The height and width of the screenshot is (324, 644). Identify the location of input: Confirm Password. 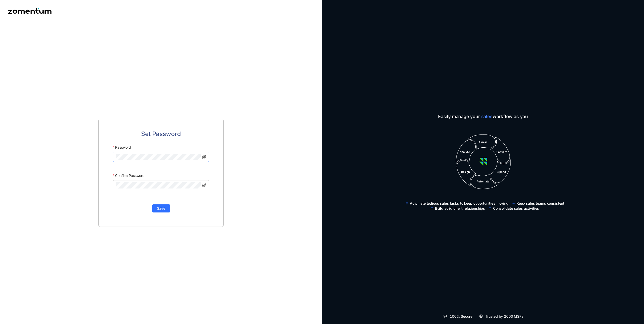
(158, 185).